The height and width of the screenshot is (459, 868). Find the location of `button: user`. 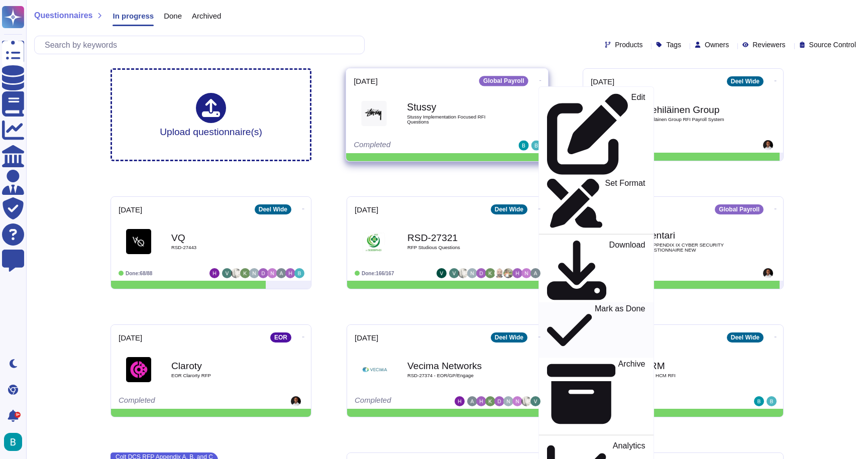

button: user is located at coordinates (16, 442).